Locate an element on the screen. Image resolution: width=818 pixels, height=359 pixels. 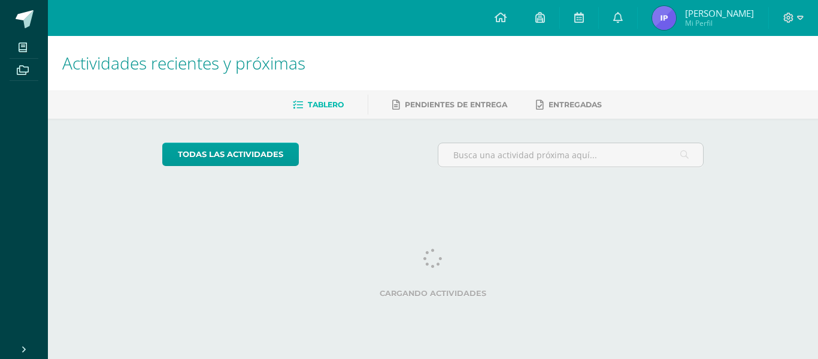
span: Entregadas is located at coordinates (575, 104).